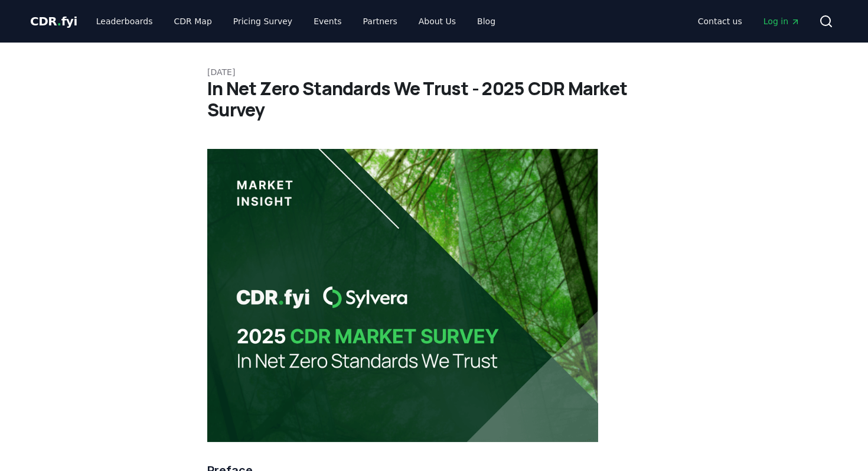  What do you see at coordinates (782, 22) in the screenshot?
I see `span: Log in` at bounding box center [782, 22].